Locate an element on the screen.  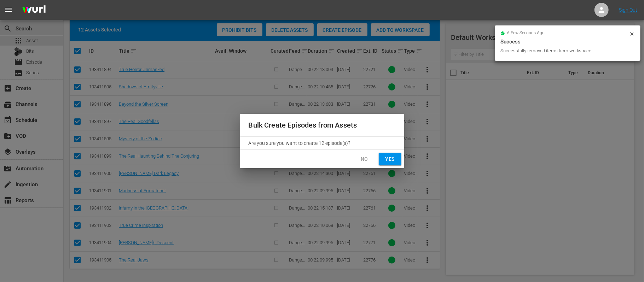
span: No is located at coordinates (365, 159).